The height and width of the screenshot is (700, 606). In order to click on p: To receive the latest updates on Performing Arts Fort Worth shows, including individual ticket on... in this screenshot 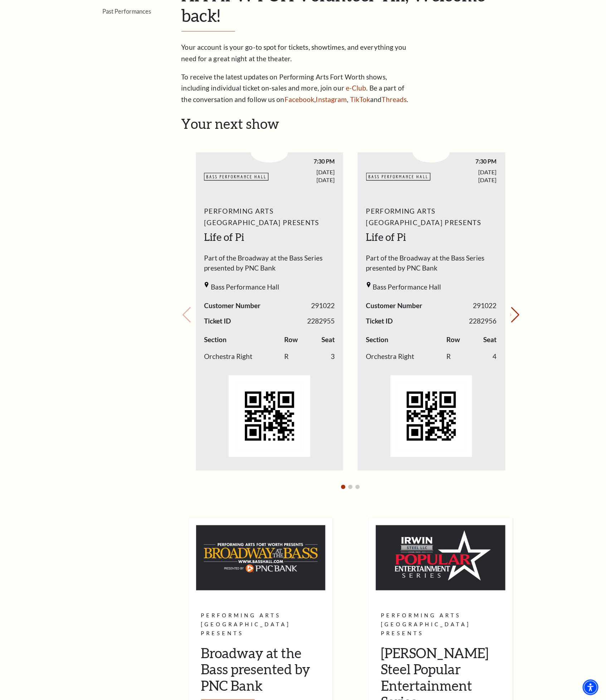, I will do `click(298, 89)`.